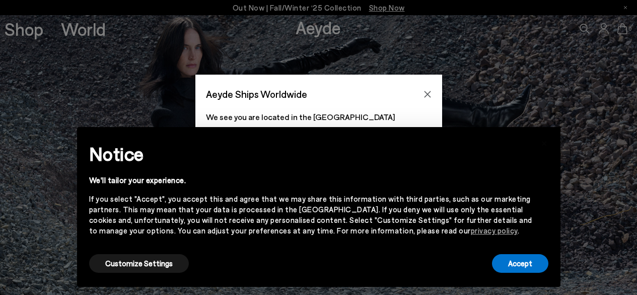  I want to click on h2: Notice, so click(311, 154).